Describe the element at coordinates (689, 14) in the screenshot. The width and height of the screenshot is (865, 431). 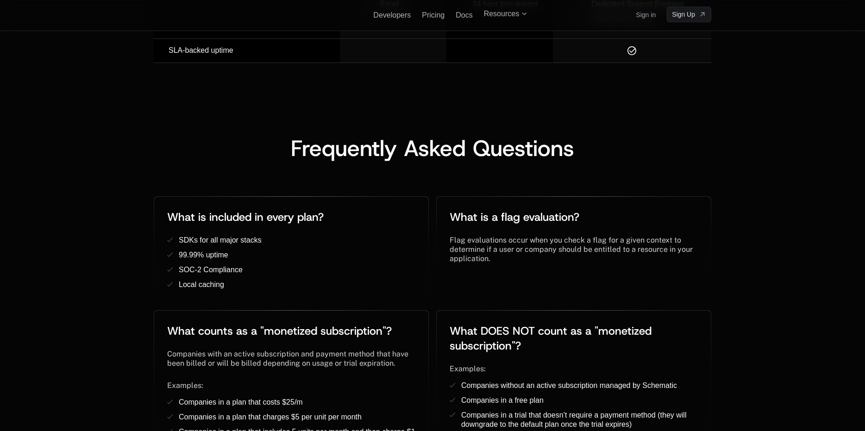
I see `a: [object Object]` at that location.